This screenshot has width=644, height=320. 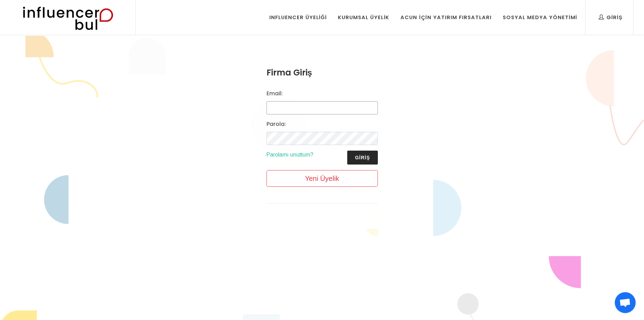 I want to click on div: Acun İçin Yatırım Fırsatları, so click(x=446, y=18).